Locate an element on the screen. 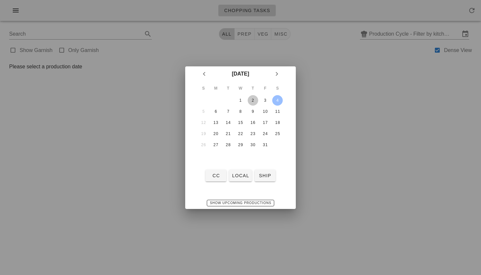  div: 23 is located at coordinates (253, 134).